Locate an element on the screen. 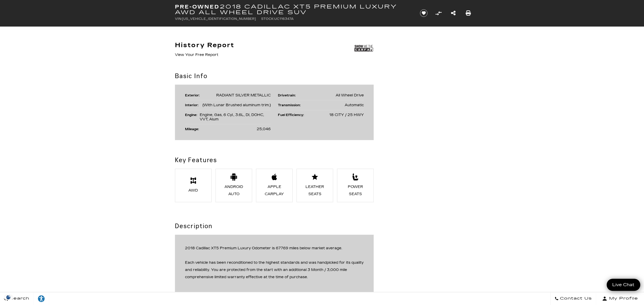 The width and height of the screenshot is (644, 305). a: View Your Free Report is located at coordinates (197, 55).